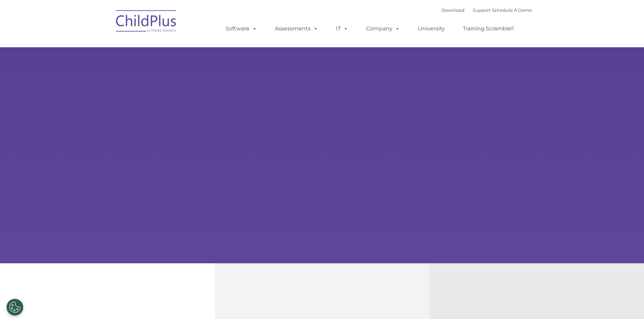 This screenshot has width=644, height=319. What do you see at coordinates (241, 29) in the screenshot?
I see `a: Software` at bounding box center [241, 29].